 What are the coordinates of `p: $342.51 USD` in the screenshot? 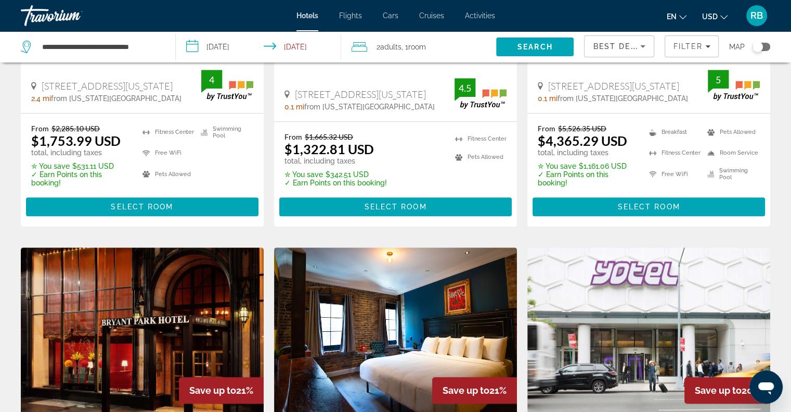 It's located at (336, 174).